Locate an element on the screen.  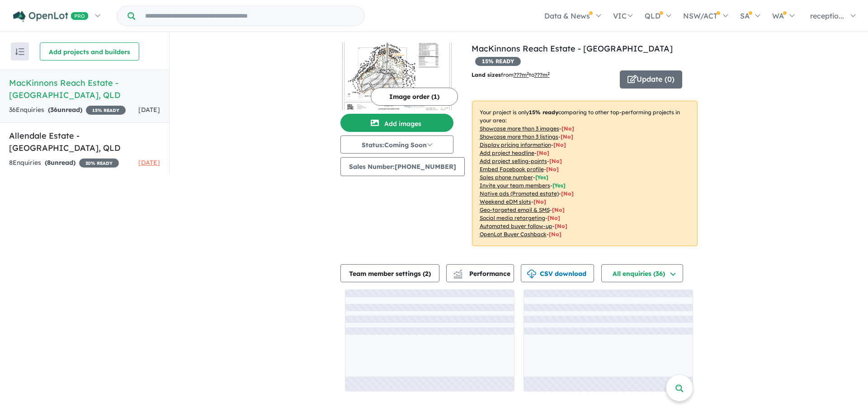
u: Add project headline is located at coordinates (507, 153).